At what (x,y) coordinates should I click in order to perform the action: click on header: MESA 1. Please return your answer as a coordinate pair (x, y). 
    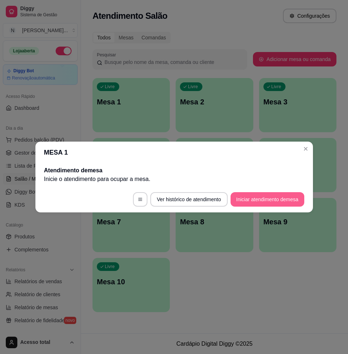
    Looking at the image, I should click on (174, 152).